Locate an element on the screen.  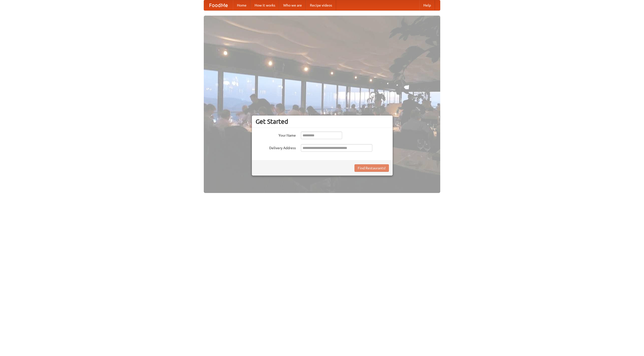
label: Your Name is located at coordinates (276, 135).